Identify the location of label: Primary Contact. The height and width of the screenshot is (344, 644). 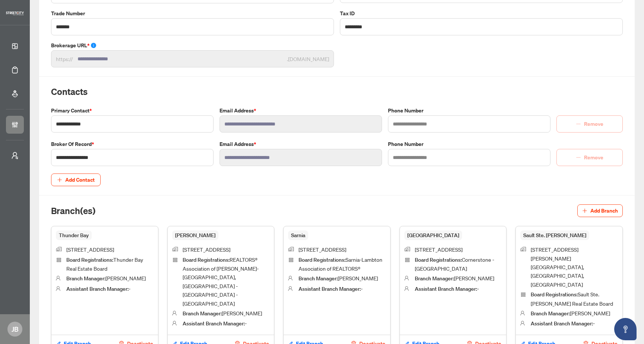
(132, 110).